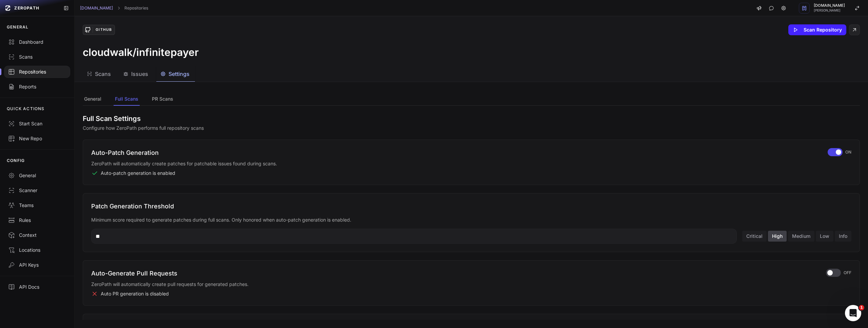  Describe the element at coordinates (847, 273) in the screenshot. I see `span: OFF` at that location.